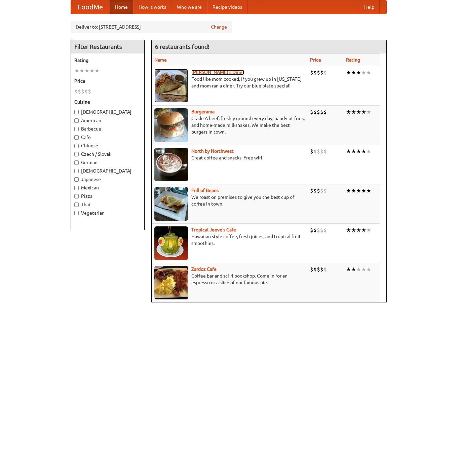 The image size is (457, 476). Describe the element at coordinates (229, 158) in the screenshot. I see `p: Great coffee and snacks. Free wifi.` at that location.